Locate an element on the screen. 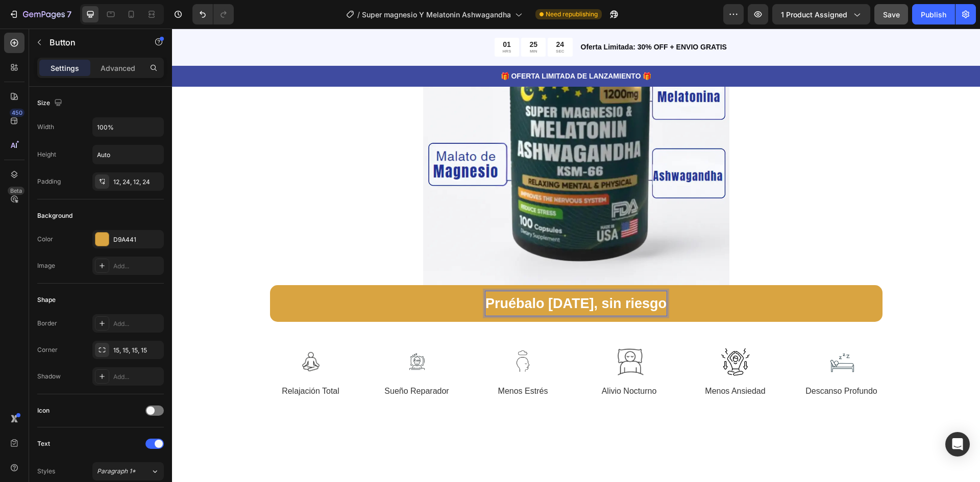  div: Color is located at coordinates (45, 239).